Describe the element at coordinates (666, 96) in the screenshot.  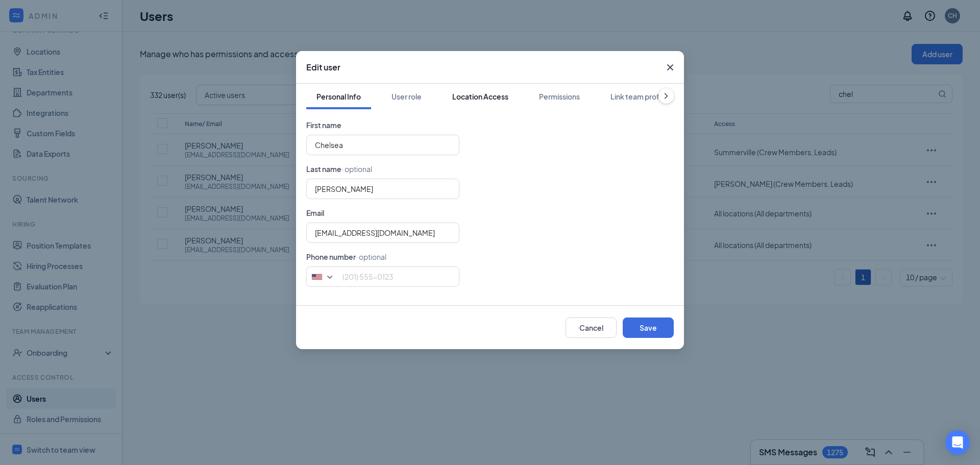
I see `svg: ChevronRight` at that location.